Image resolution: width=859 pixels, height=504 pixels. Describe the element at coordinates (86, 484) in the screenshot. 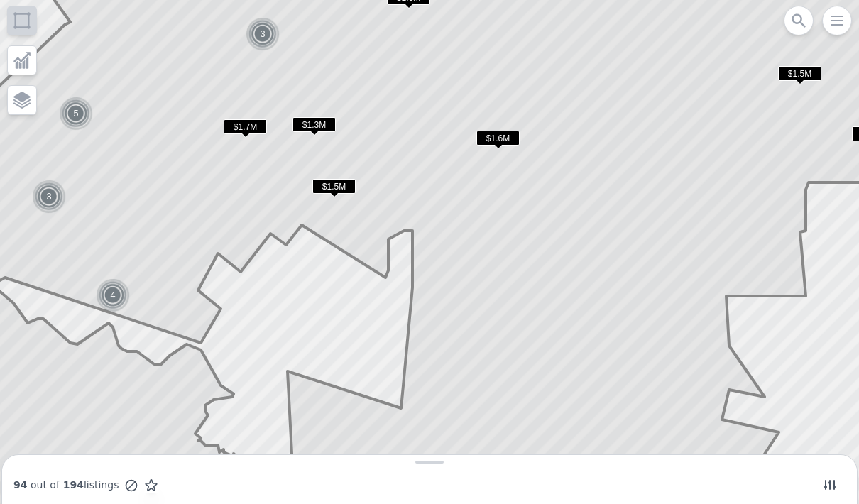

I see `div: out of listings` at that location.